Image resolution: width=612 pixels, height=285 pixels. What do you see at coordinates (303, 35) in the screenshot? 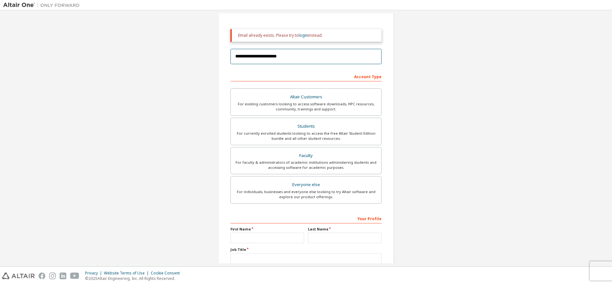
I see `a: login` at bounding box center [303, 35].